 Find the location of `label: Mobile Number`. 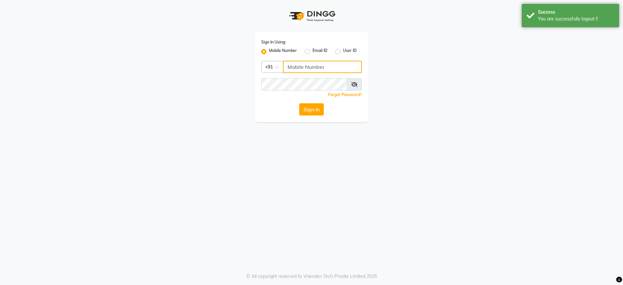

label: Mobile Number is located at coordinates (283, 52).